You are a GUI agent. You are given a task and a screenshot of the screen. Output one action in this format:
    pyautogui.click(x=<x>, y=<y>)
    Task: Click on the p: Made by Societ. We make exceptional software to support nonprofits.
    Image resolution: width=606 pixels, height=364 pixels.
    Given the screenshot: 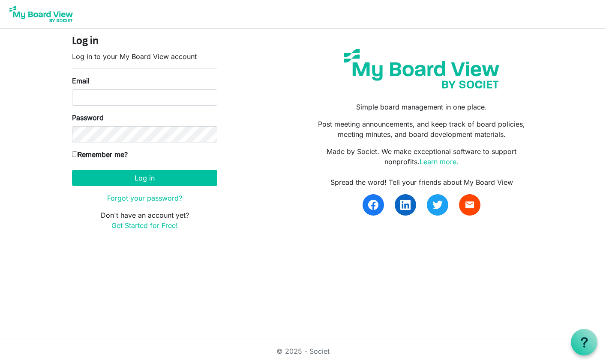 What is the action you would take?
    pyautogui.click(x=421, y=157)
    